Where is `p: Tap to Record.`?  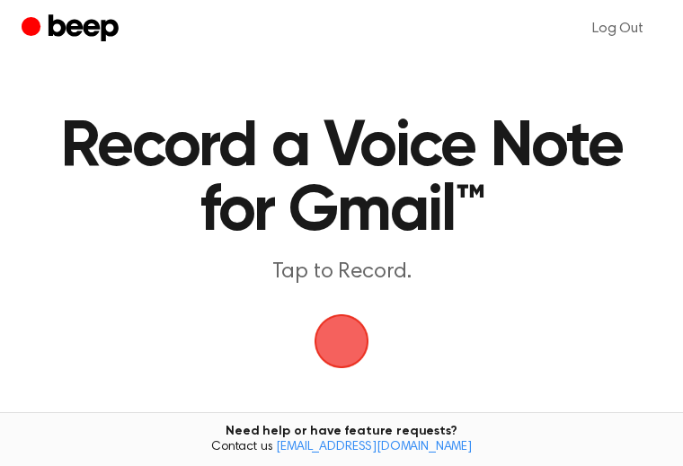 p: Tap to Record. is located at coordinates (341, 272).